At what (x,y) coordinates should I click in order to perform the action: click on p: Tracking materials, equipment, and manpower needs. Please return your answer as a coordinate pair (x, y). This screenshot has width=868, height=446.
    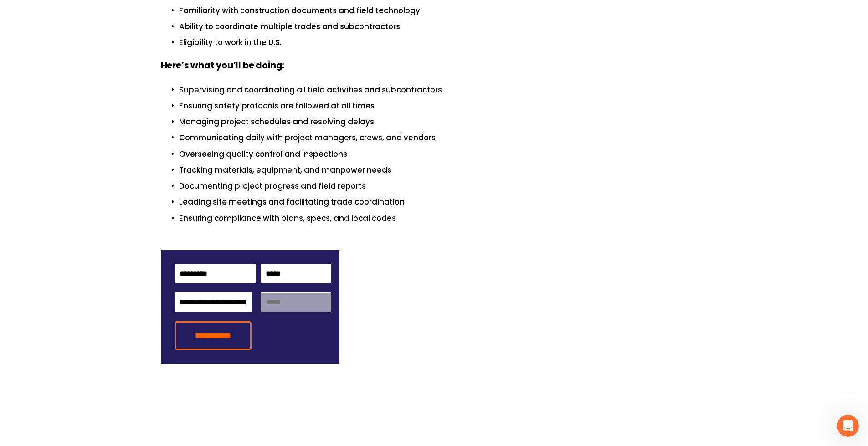
    Looking at the image, I should click on (443, 170).